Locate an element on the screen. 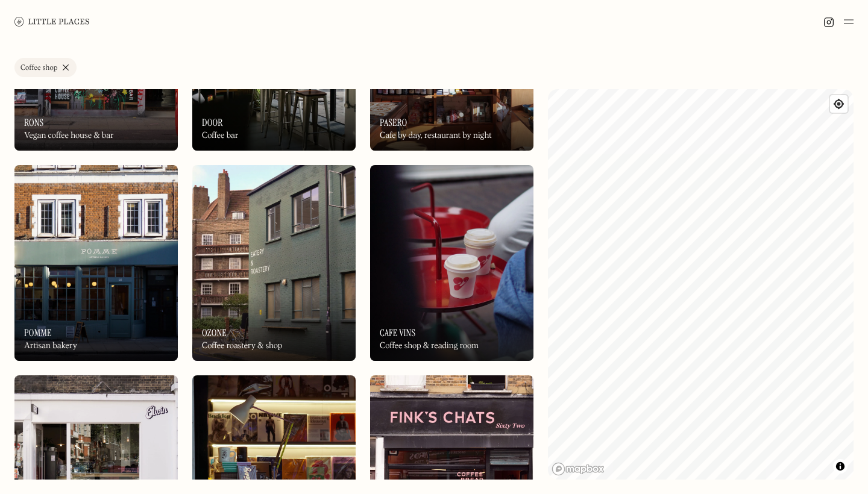 This screenshot has height=494, width=868. div: Coffee bar is located at coordinates (220, 135).